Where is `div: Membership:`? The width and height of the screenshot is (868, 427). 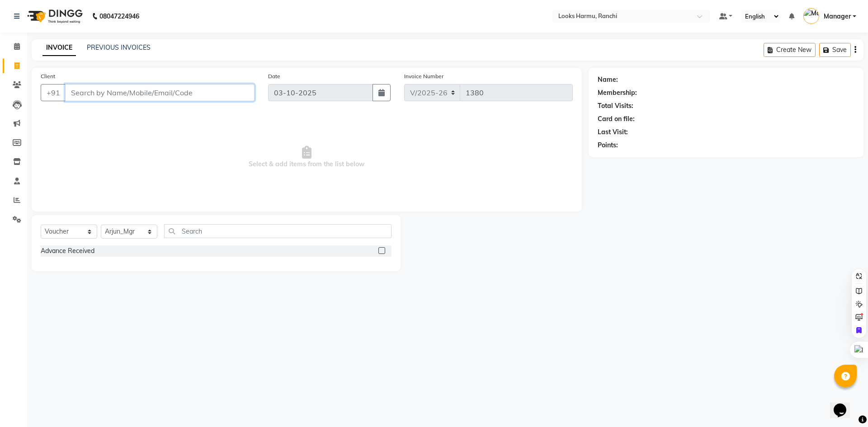
div: Membership: is located at coordinates (617, 92).